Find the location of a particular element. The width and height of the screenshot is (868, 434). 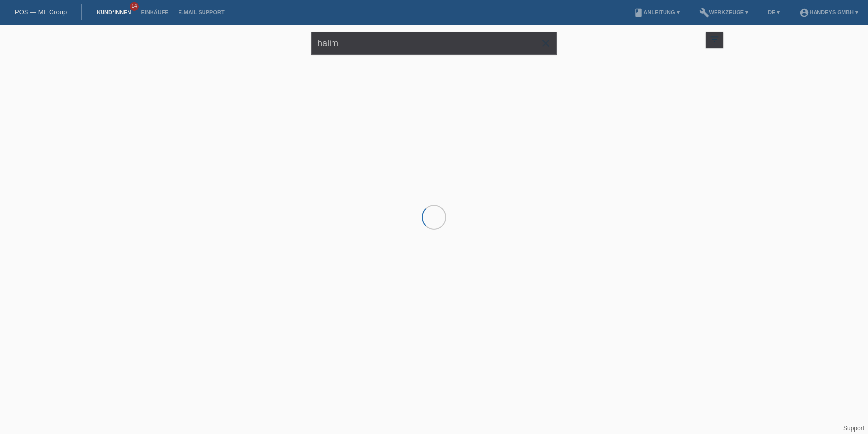

a: DE ▾ is located at coordinates (774, 12).